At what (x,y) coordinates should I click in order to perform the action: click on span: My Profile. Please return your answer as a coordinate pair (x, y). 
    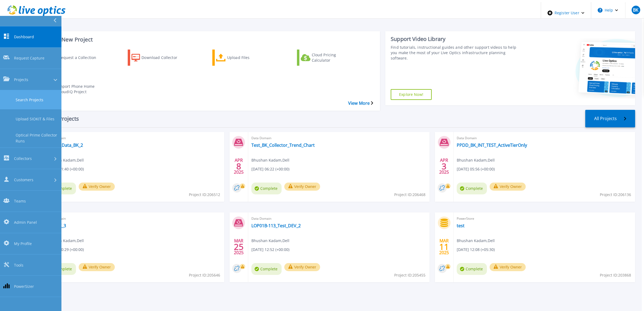
    Looking at the image, I should click on (23, 244).